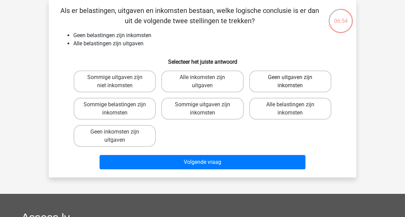  Describe the element at coordinates (290, 109) in the screenshot. I see `label: Alle belastingen zijn inkomsten` at that location.